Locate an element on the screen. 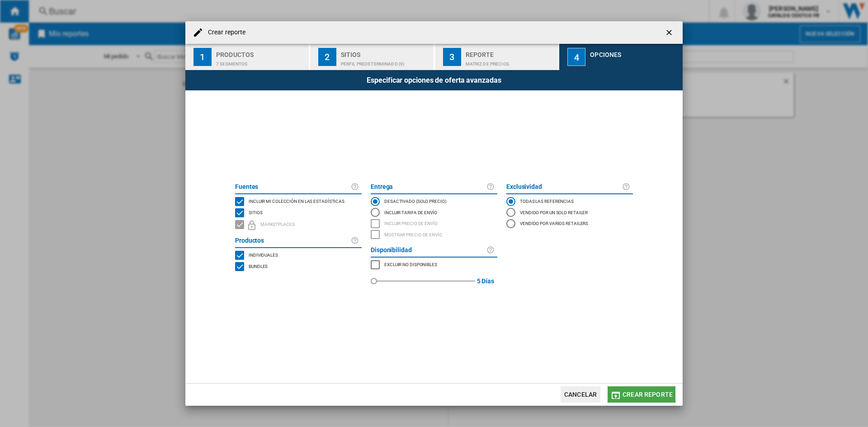 This screenshot has width=868, height=427. div: 1 is located at coordinates (202, 57).